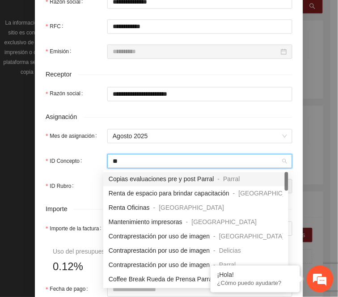 The height and width of the screenshot is (297, 338). I want to click on div: Chatee con nosotros ahora, so click(98, 51).